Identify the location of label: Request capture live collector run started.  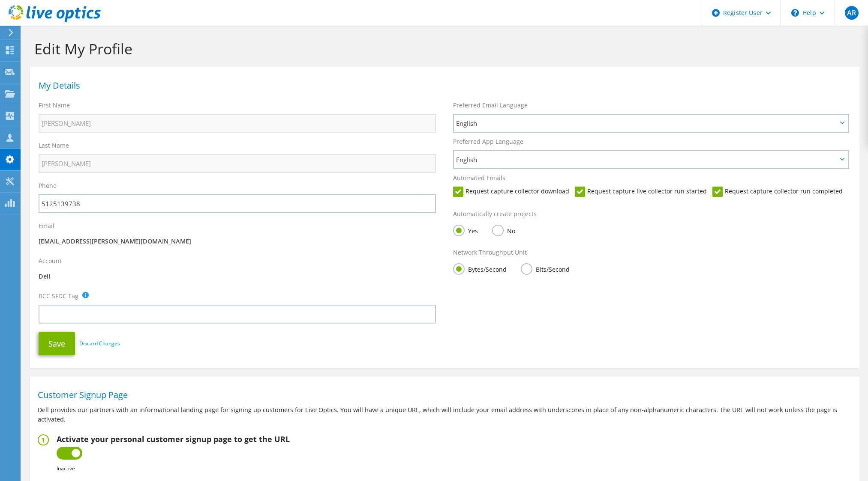
(641, 191).